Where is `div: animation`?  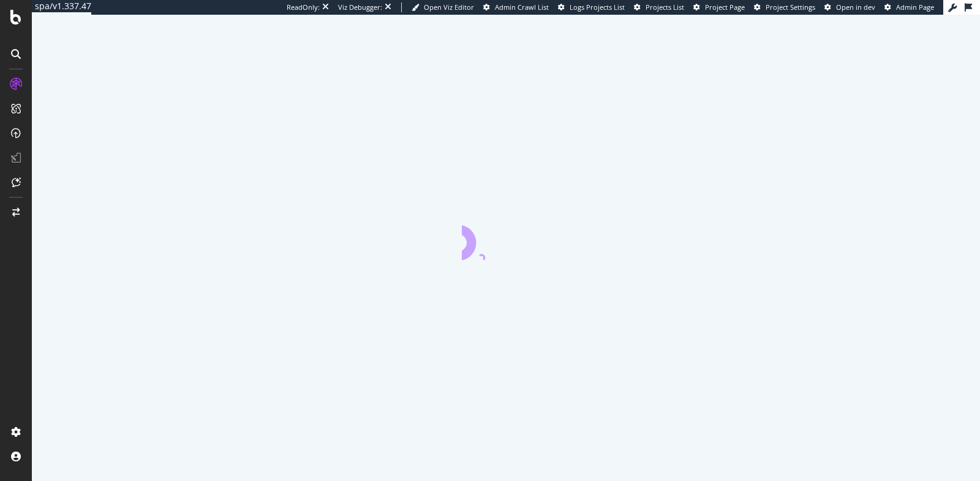
div: animation is located at coordinates (506, 238).